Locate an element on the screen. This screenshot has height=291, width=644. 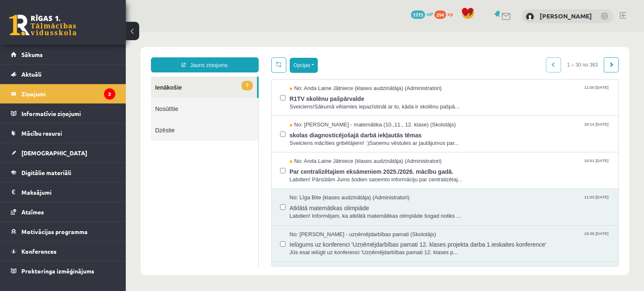
span: Digitālie materiāli is located at coordinates (46, 173).